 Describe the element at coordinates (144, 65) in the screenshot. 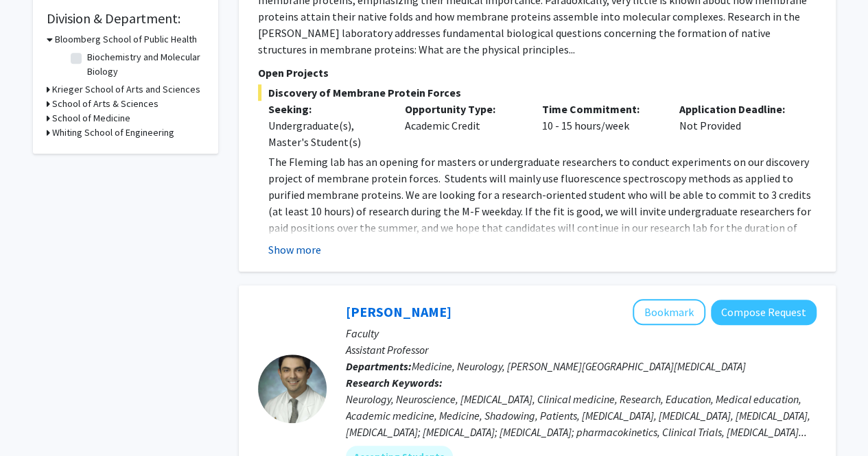

I see `label: Biochemistry and Molecular Biology` at that location.